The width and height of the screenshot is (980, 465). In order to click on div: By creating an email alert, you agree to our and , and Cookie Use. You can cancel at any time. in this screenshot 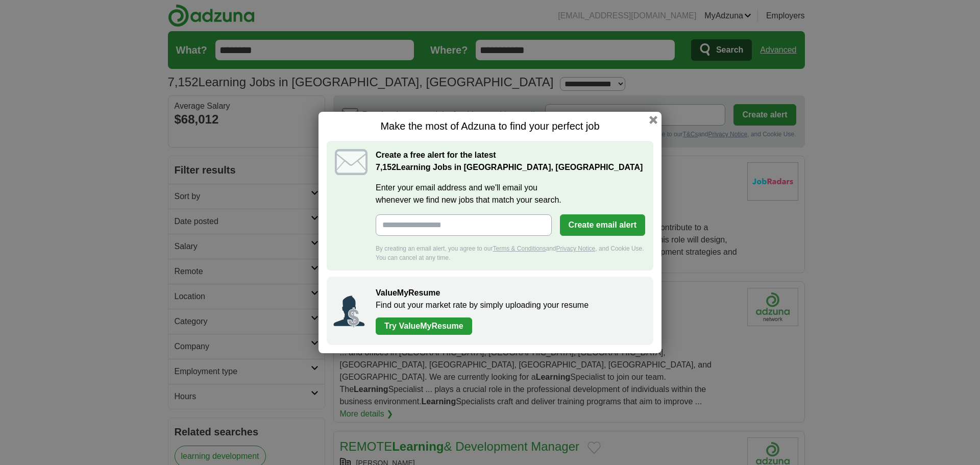, I will do `click(511, 253)`.